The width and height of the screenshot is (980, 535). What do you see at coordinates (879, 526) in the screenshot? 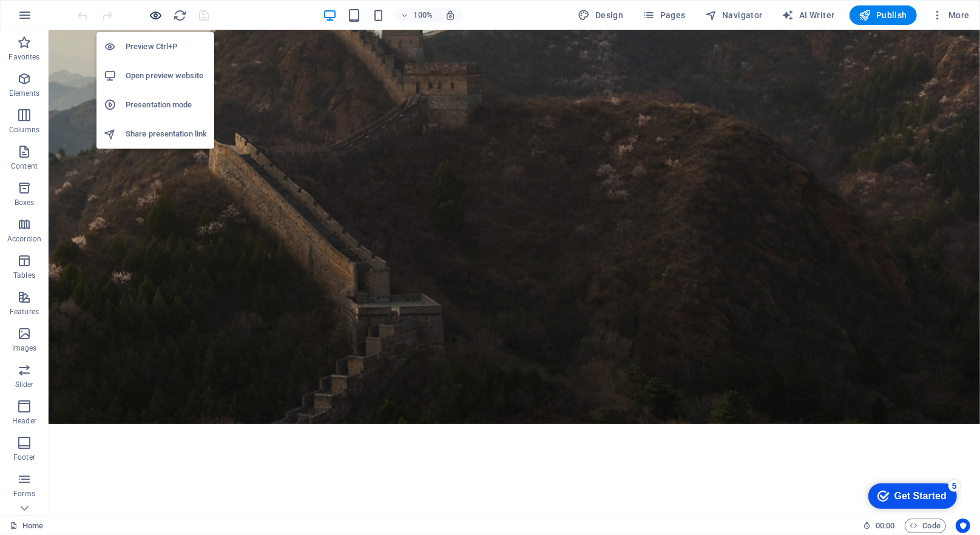
I see `h6: Session time` at bounding box center [879, 526].